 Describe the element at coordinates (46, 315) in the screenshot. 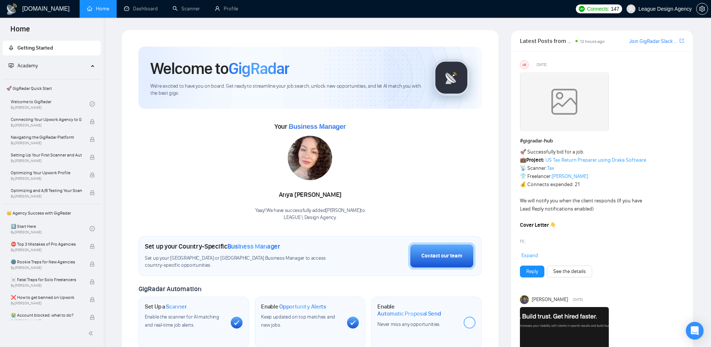

I see `span: 😭 Account blocked: what to do?` at that location.